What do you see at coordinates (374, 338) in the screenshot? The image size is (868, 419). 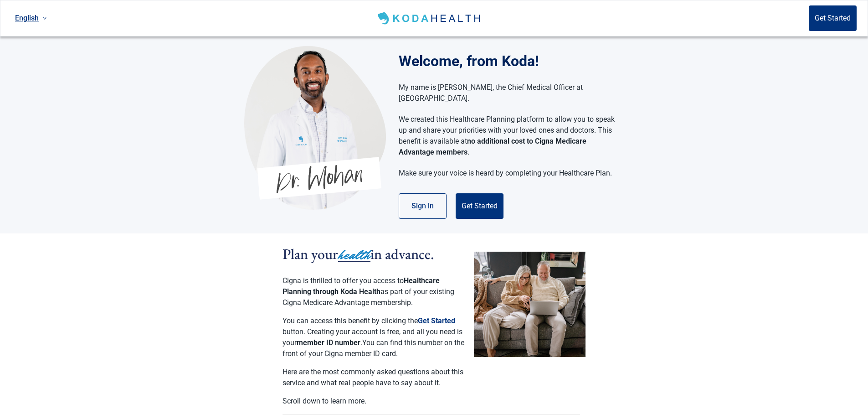 I see `p: You can access this benefit by clicking the button. Creating your account is free, and all you ne...` at bounding box center [374, 338].